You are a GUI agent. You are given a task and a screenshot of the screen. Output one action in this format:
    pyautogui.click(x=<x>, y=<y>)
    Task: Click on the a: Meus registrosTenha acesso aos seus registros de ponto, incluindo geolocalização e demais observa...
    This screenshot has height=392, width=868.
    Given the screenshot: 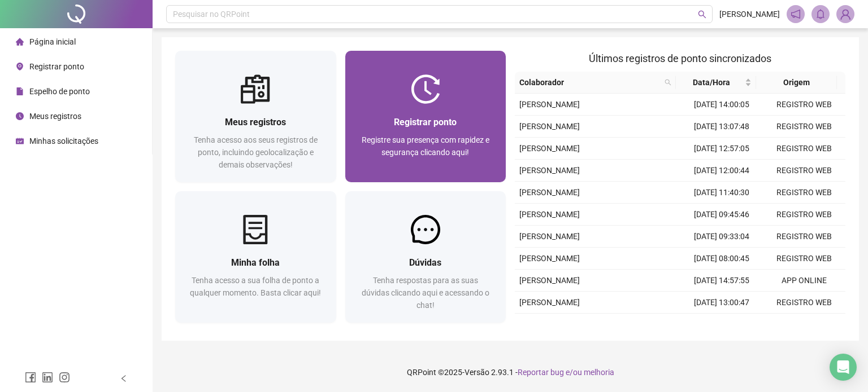 What is the action you would take?
    pyautogui.click(x=255, y=116)
    